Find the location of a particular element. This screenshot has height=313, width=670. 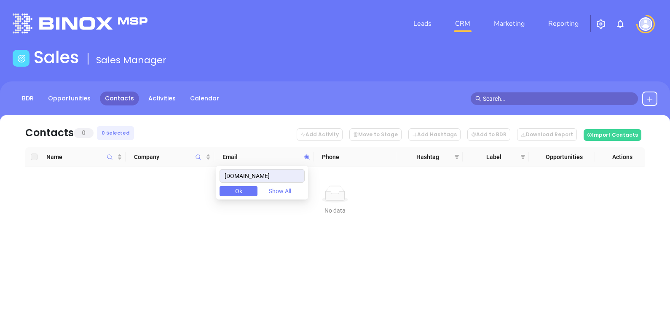

a: Activities is located at coordinates (162, 98).